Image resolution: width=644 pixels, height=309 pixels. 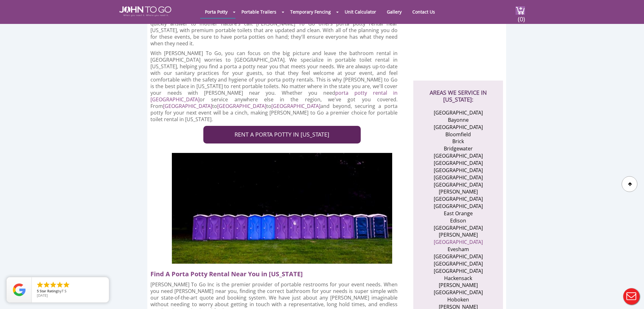 I want to click on li: Hackensack, so click(x=458, y=278).